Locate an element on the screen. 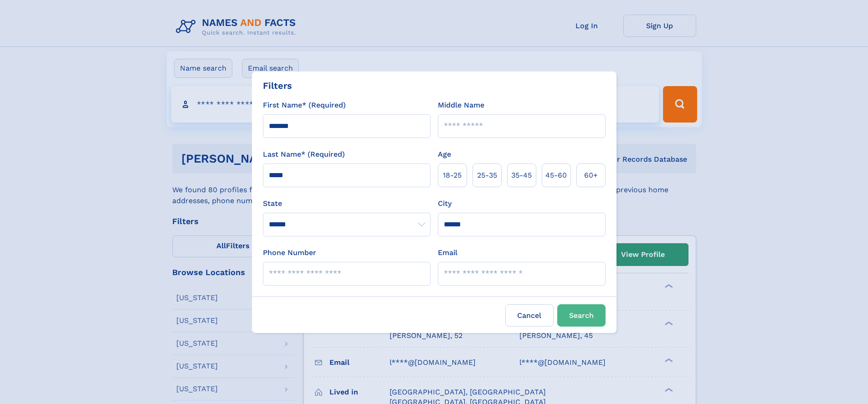  span: 18‑25 is located at coordinates (452, 175).